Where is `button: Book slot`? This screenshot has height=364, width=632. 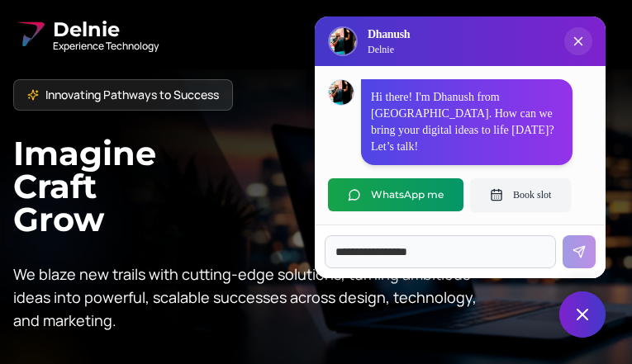 button: Book slot is located at coordinates (521, 195).